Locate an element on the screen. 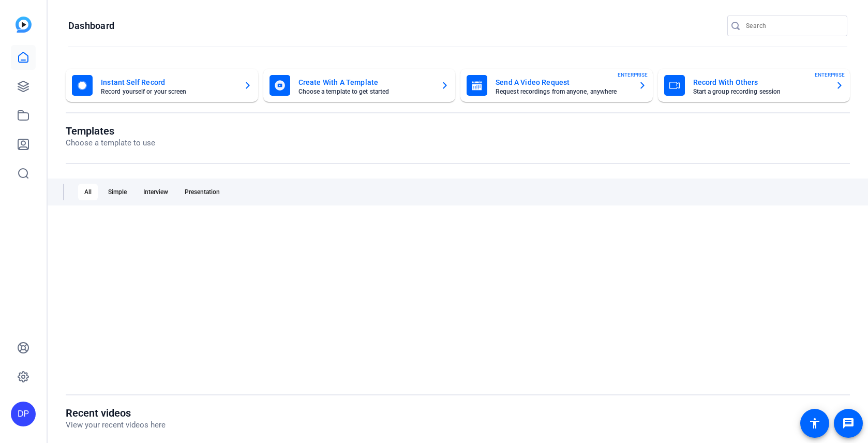  p: Choose a template to use is located at coordinates (110, 143).